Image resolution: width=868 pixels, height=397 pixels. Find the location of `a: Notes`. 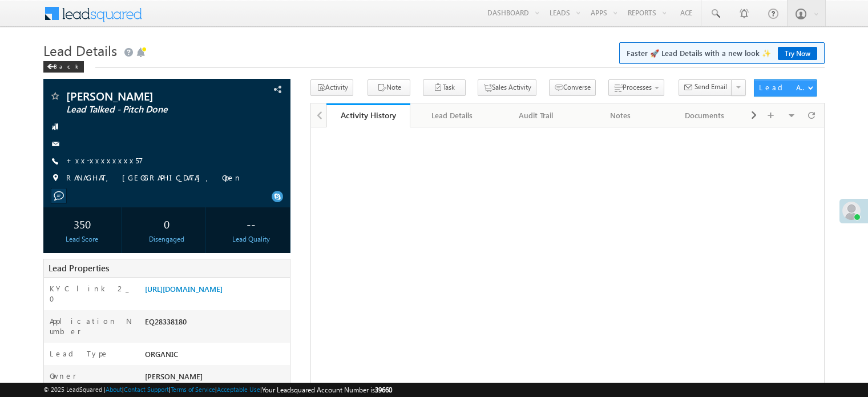

a: Notes is located at coordinates (621, 115).